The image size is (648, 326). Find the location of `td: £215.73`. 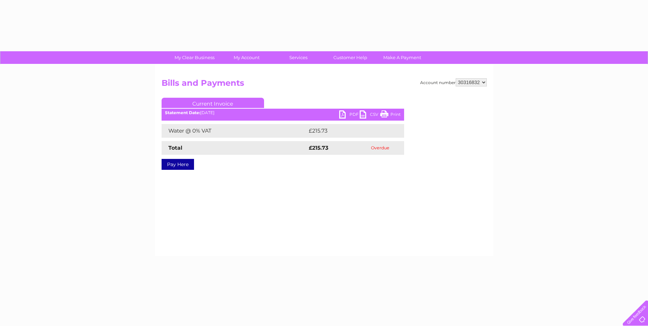

td: £215.73 is located at coordinates (349, 131).